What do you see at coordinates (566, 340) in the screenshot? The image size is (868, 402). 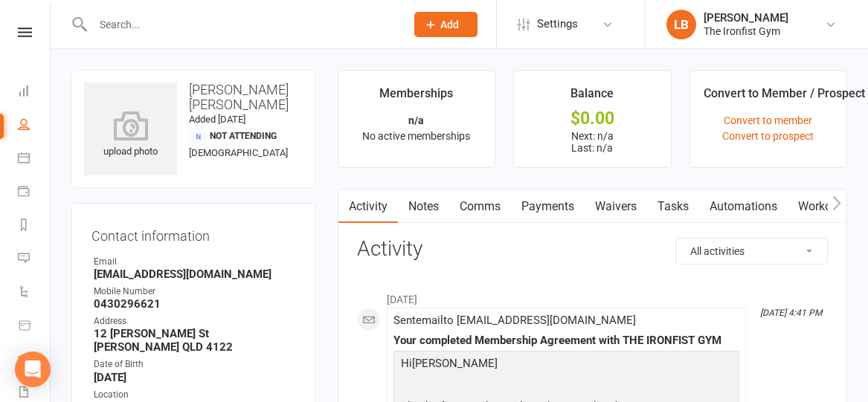 I see `div: Your completed Membership Agreement with THE IRONFIST GYM` at bounding box center [566, 340].